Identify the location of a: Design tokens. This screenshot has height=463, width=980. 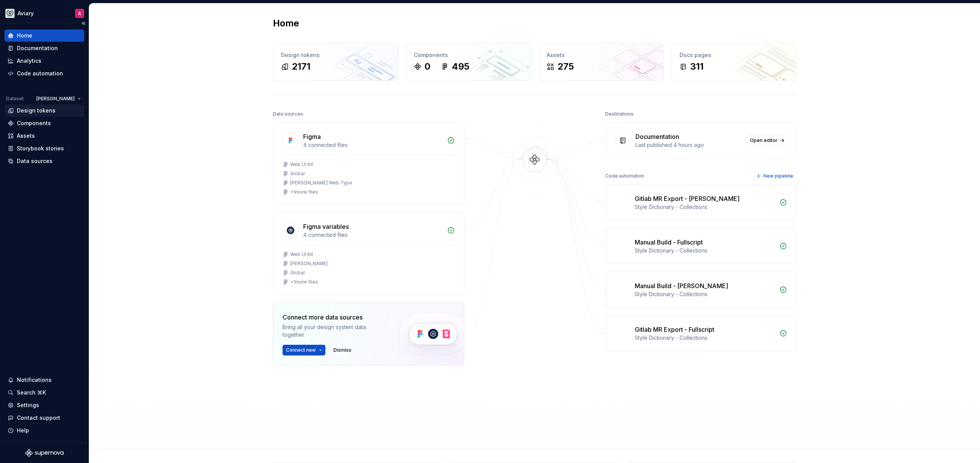
(45, 111).